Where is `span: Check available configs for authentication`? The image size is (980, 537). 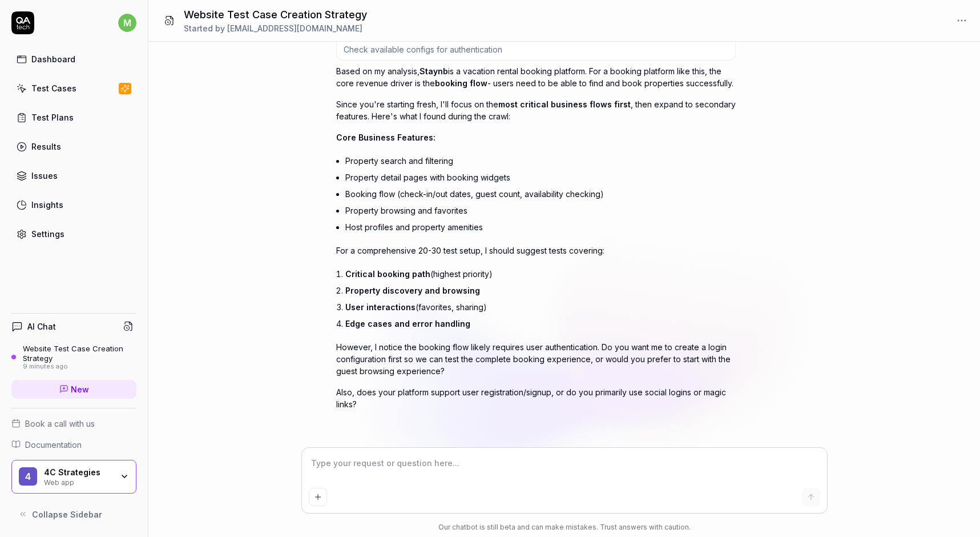 span: Check available configs for authentication is located at coordinates (423, 49).